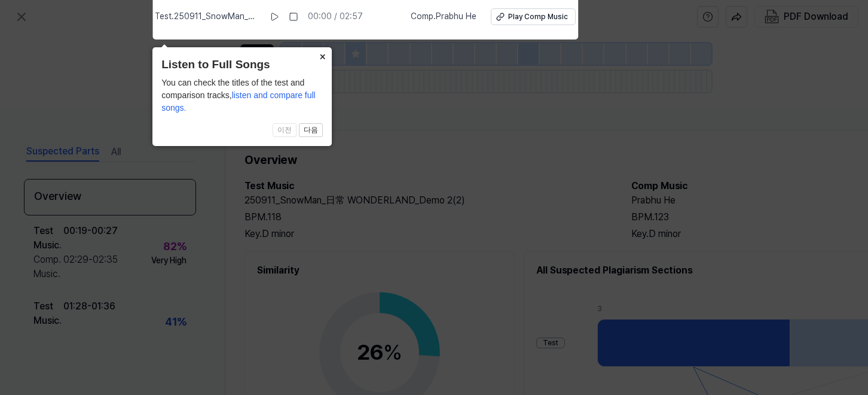  What do you see at coordinates (242, 95) in the screenshot?
I see `div: You can check the titles of the test and comparison tracks,` at bounding box center [242, 95].